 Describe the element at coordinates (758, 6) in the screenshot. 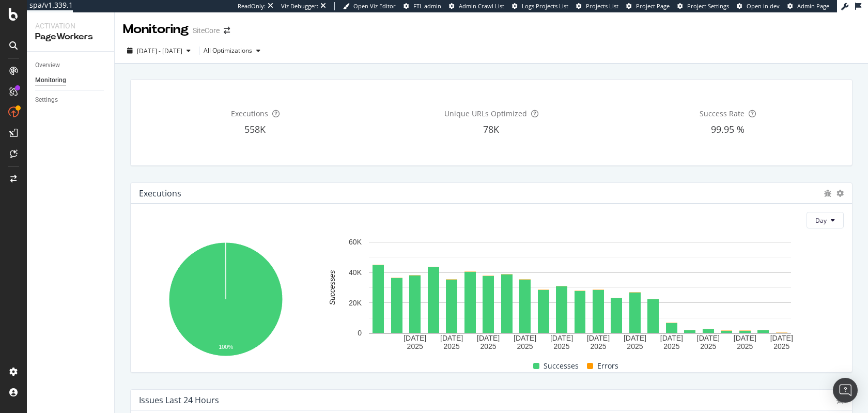

I see `a: Open in dev` at that location.